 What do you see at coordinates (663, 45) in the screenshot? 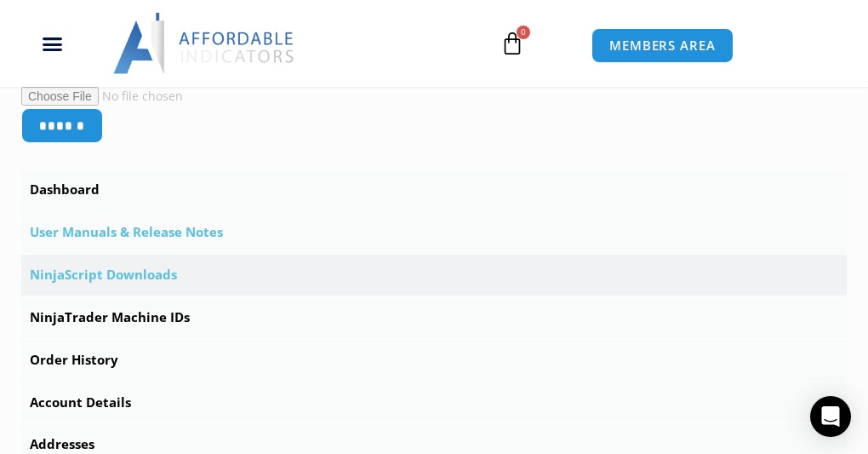
I see `span: MEMBERS AREA` at bounding box center [663, 45].